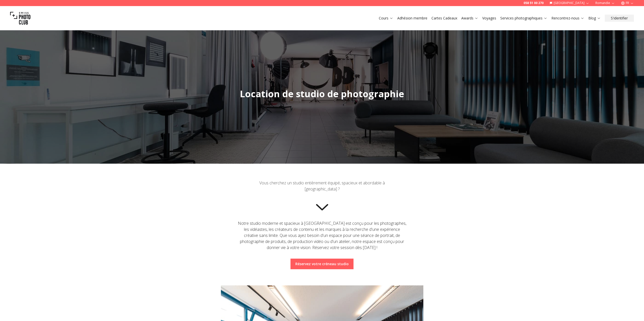  I want to click on a: Cartes Cadeaux, so click(444, 18).